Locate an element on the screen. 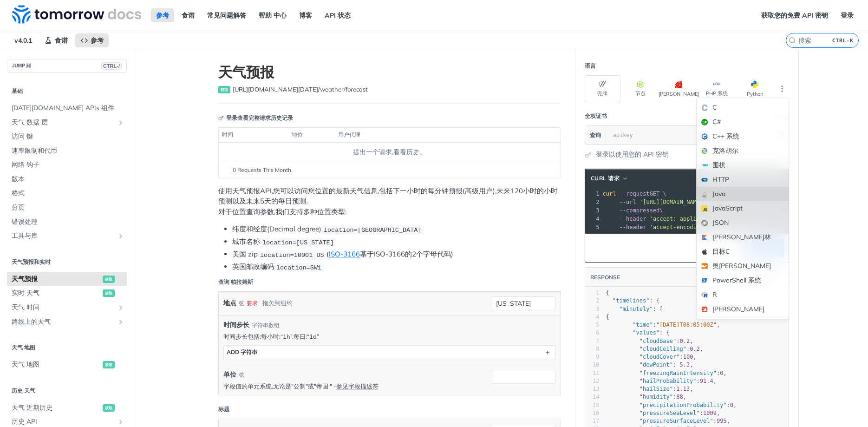  a: 路线上的天气显示路线上天气的子页面 is located at coordinates (67, 322).